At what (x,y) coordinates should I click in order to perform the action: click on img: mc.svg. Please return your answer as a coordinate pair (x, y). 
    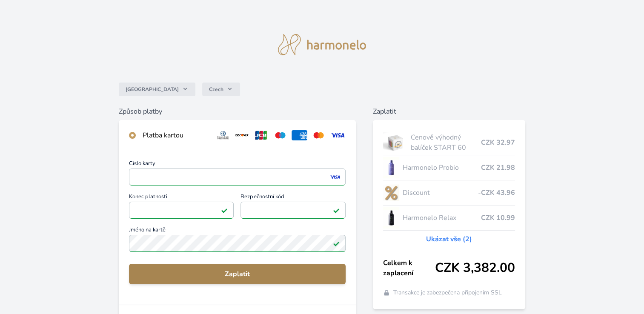
    Looking at the image, I should click on (318, 136).